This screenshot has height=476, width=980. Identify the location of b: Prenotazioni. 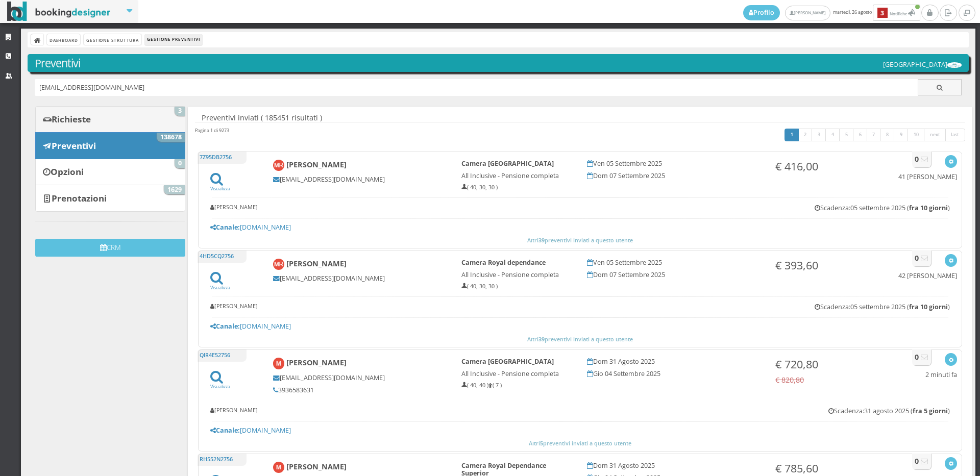
(79, 198).